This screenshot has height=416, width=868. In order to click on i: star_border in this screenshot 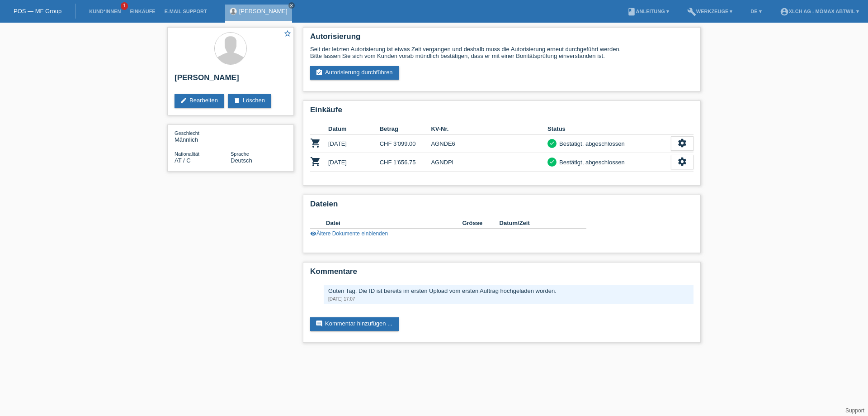, I will do `click(287, 33)`.